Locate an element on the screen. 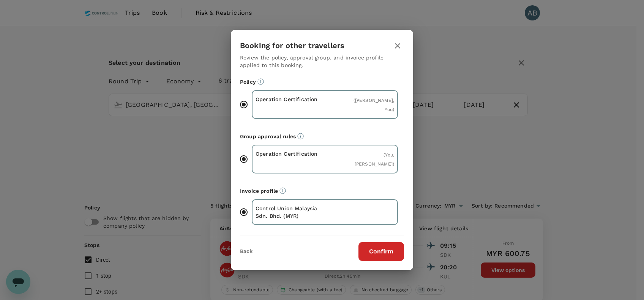  svg: Booking restrictions are based on the selected travel policy. is located at coordinates (260, 82).